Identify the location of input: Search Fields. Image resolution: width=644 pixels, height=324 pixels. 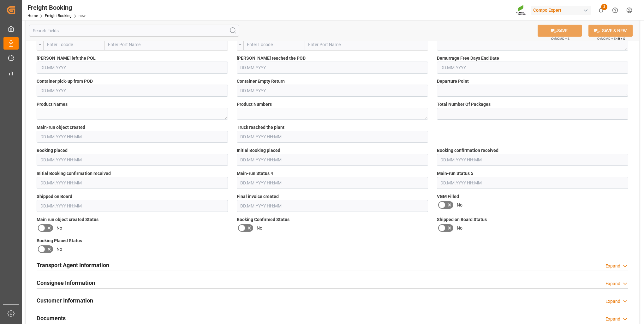
(134, 31).